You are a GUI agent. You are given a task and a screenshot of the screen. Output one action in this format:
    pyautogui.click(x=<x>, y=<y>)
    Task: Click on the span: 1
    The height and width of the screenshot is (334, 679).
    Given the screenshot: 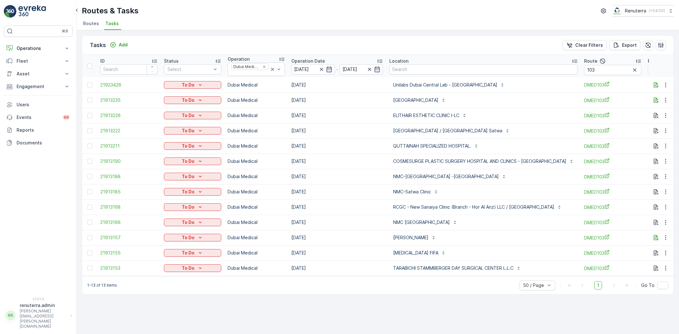 What is the action you would take?
    pyautogui.click(x=598, y=286)
    